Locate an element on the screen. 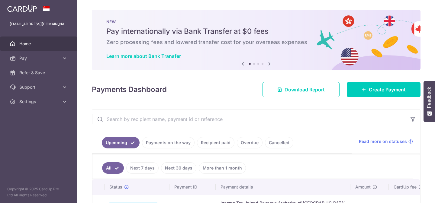  a: Overdue is located at coordinates (250, 143).